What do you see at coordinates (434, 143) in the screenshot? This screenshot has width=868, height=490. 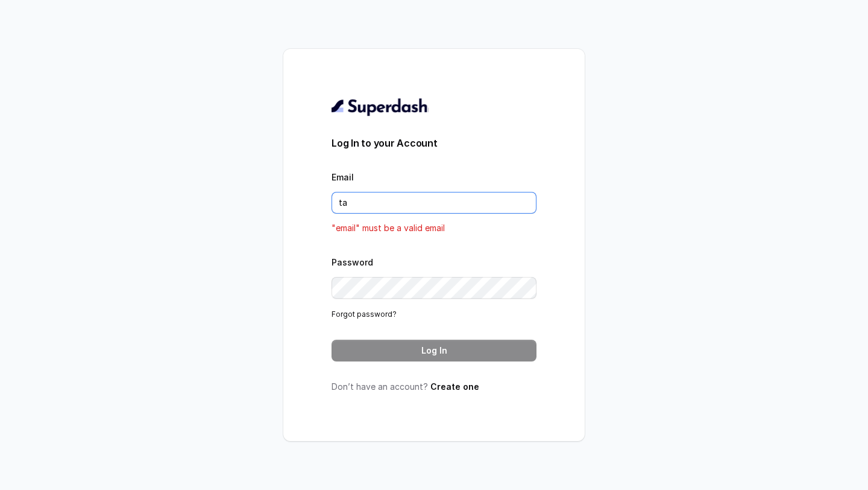 I see `h3: Log In to your Account` at bounding box center [434, 143].